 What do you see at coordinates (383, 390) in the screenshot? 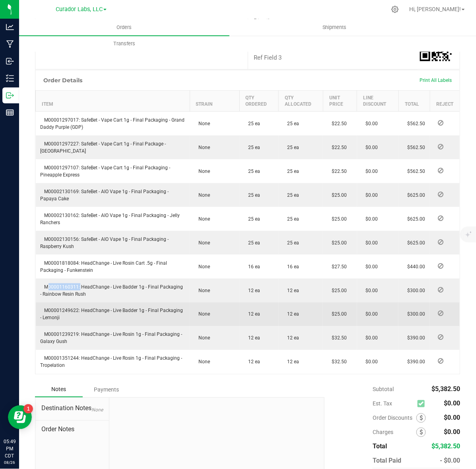
I see `span: Subtotal` at bounding box center [383, 390].